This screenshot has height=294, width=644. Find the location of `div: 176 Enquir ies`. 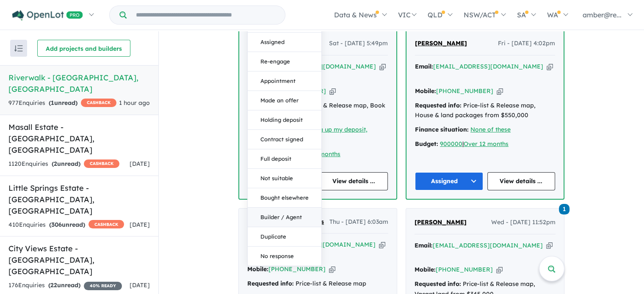

div: 176 Enquir ies is located at coordinates (65, 286).